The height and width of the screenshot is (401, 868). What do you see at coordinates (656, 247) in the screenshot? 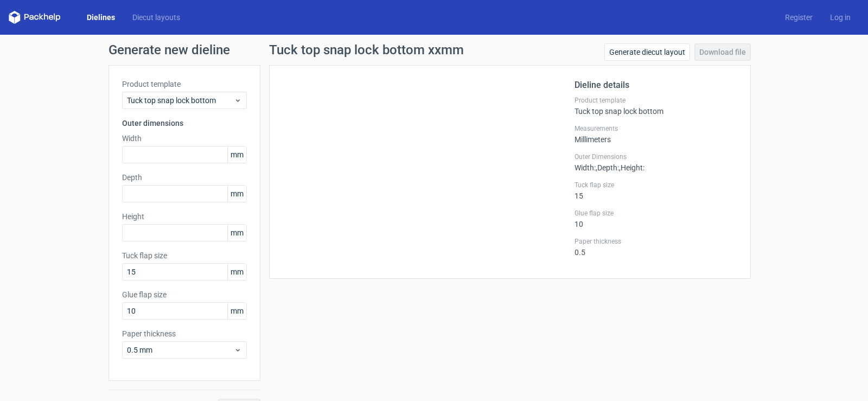
I see `div: 0.5` at bounding box center [656, 247].